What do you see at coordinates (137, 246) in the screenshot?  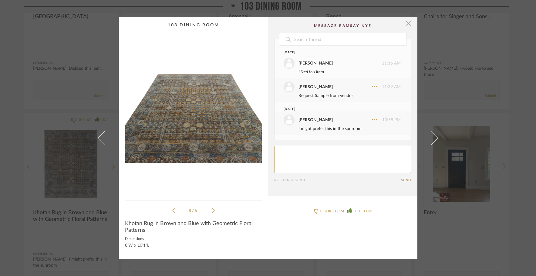 I see `div: 8'W x 10'1"L` at bounding box center [137, 246].